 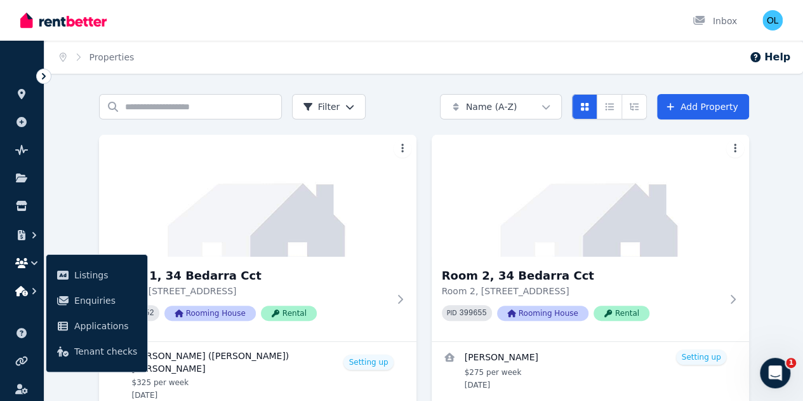 I want to click on button: Help, so click(x=770, y=57).